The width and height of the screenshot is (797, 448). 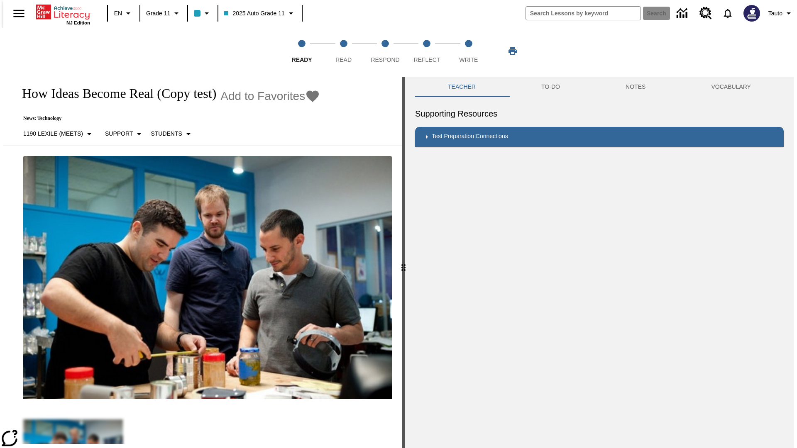 What do you see at coordinates (550, 87) in the screenshot?
I see `button: TO-DO` at bounding box center [550, 87].